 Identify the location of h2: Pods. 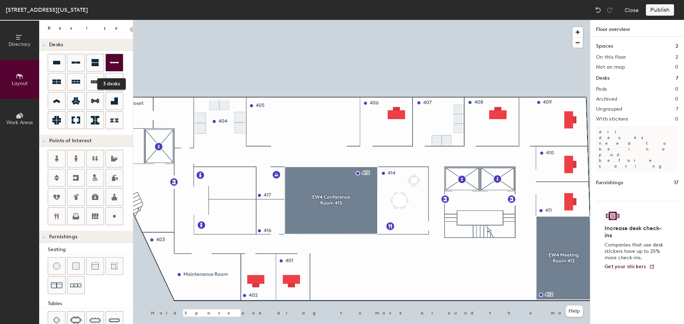
(601, 89).